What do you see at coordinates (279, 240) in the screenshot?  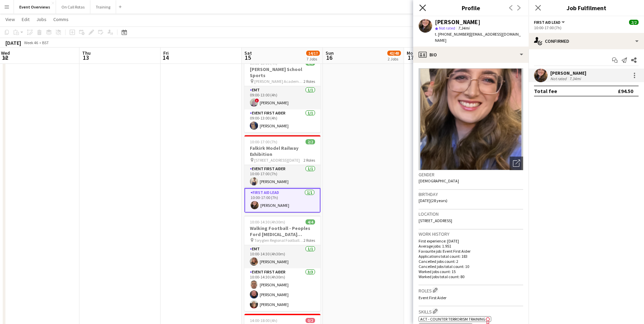 I see `span: Toryglen Regional Football Centre` at bounding box center [279, 240].